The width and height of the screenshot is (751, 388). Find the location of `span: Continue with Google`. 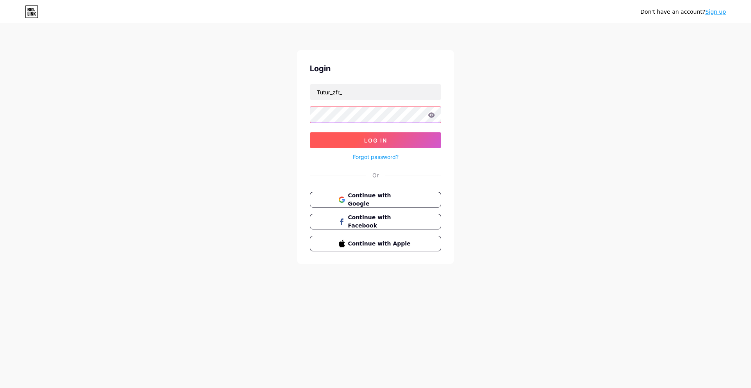

span: Continue with Google is located at coordinates (380, 200).